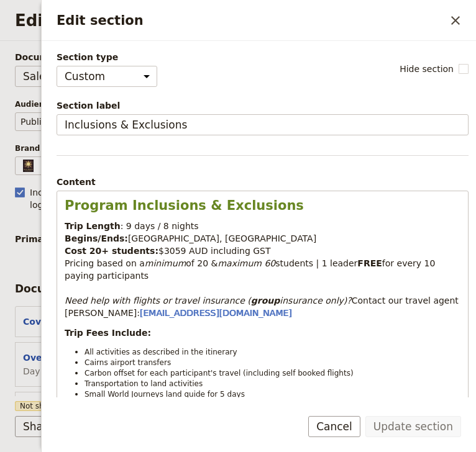  What do you see at coordinates (143, 384) in the screenshot?
I see `span: Transportation to land activities` at bounding box center [143, 384].